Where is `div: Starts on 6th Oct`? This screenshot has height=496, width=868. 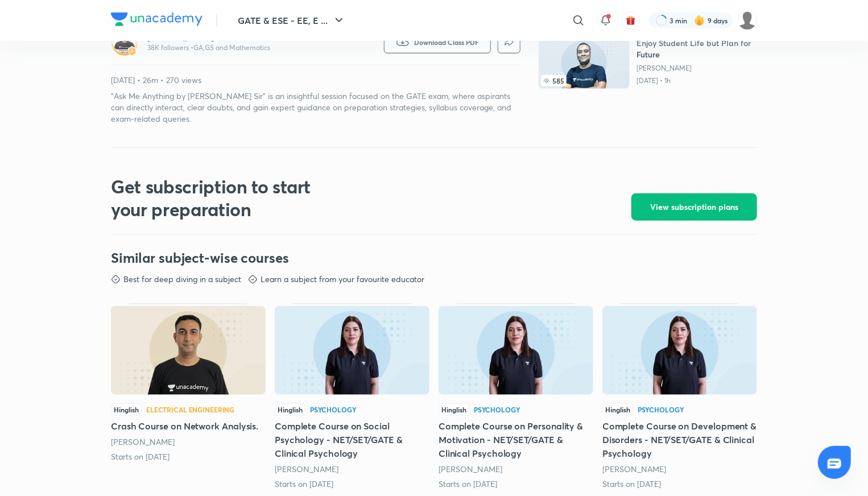 div: Starts on 6th Oct is located at coordinates (516, 484).